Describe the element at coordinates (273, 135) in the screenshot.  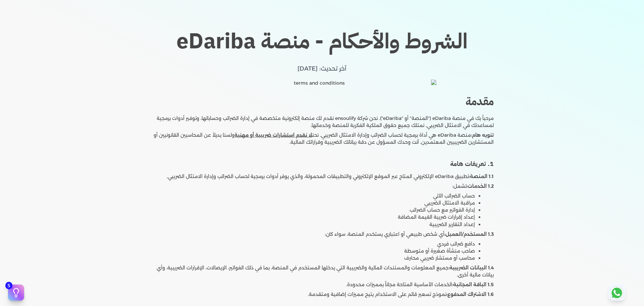
I see `span: لا نقدم استشارات ضريبية أو مهنية` at that location.